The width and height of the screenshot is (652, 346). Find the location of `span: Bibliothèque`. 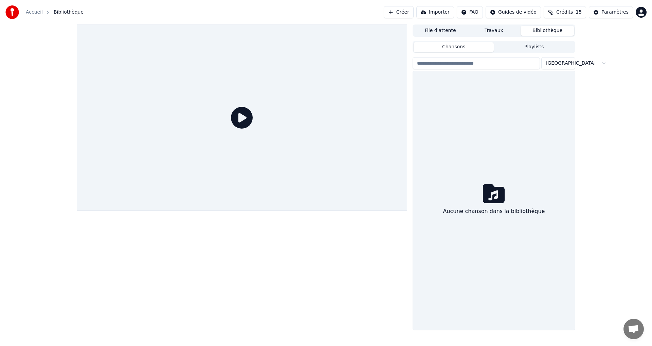

span: Bibliothèque is located at coordinates (69, 12).